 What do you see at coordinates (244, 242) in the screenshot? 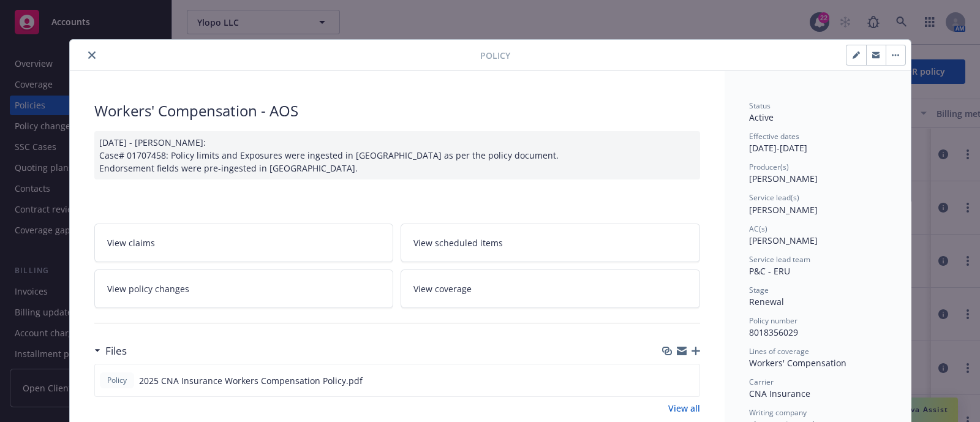
I see `a: View claims` at bounding box center [244, 242].